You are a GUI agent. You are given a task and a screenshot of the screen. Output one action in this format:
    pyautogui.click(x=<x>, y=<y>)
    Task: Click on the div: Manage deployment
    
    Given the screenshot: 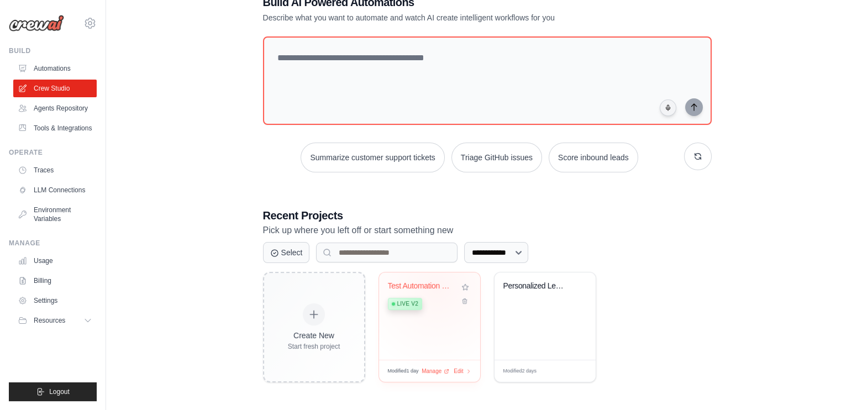 What is the action you would take?
    pyautogui.click(x=435, y=371)
    